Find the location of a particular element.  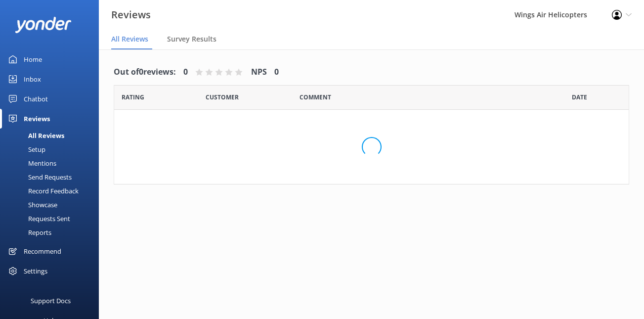

a: Record Feedback is located at coordinates (53, 191).